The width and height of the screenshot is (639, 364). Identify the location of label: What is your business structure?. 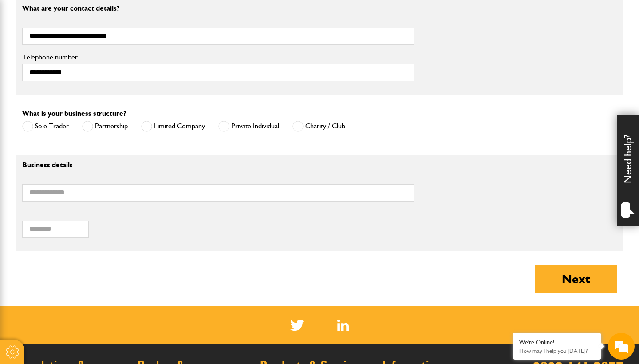
(74, 113).